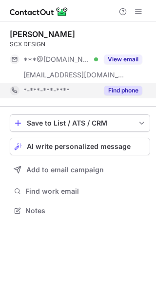  Describe the element at coordinates (80, 147) in the screenshot. I see `button: AI write personalized message` at that location.